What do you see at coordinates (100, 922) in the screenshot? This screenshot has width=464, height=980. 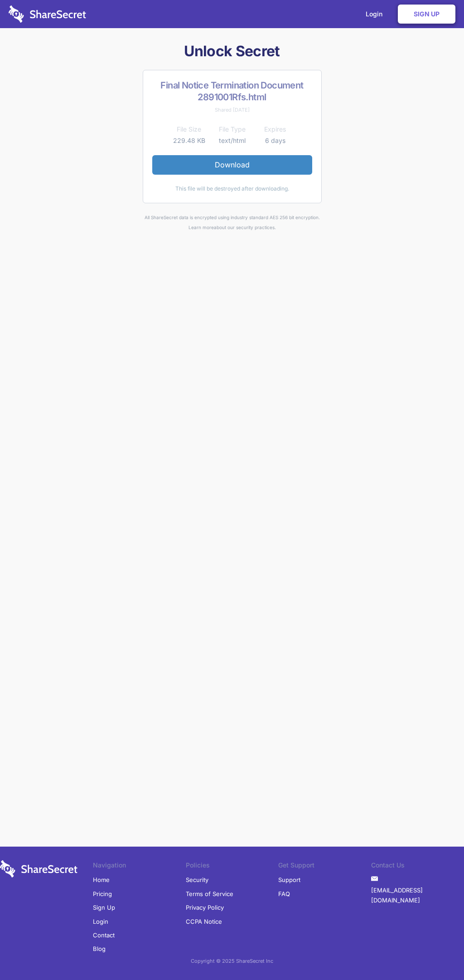 I see `a: Login` at bounding box center [100, 922].